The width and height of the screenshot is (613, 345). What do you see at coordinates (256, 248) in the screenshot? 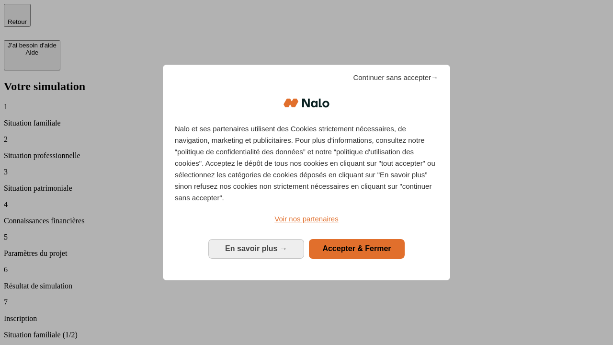
I see `span: En savoir plus →` at bounding box center [256, 248].